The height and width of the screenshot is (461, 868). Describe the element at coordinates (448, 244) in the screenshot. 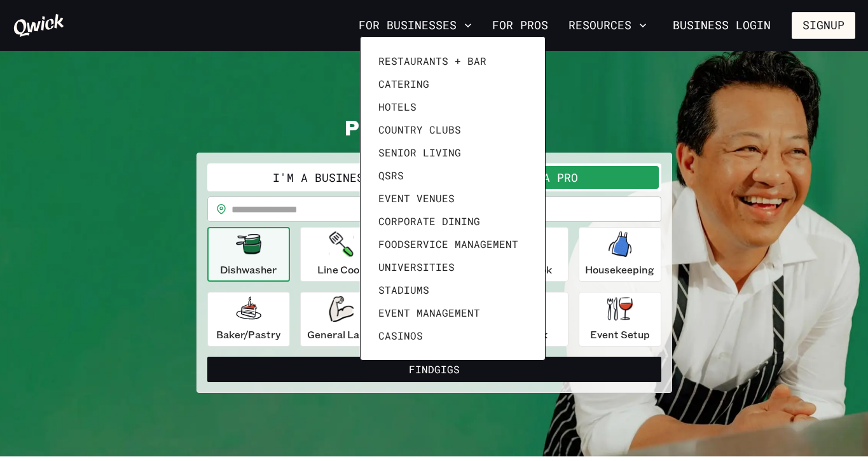

I see `span: Foodservice Management` at that location.